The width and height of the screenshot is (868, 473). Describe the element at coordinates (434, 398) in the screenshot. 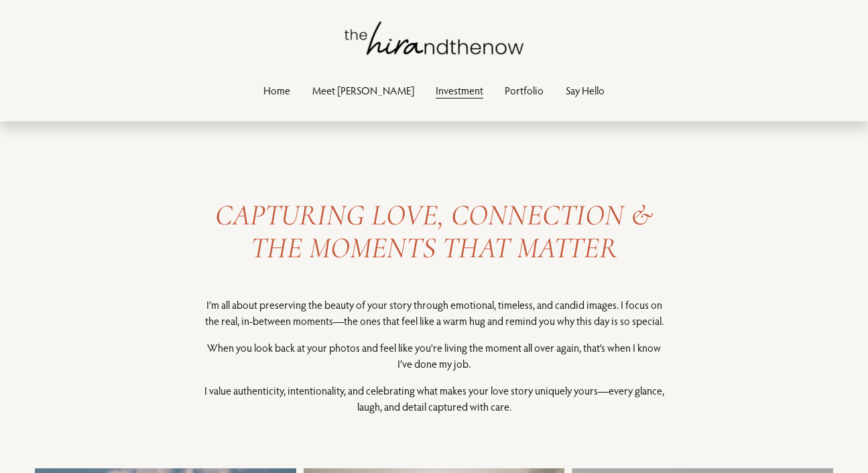

I see `p: I value authenticity, intentionality, and celebrating what makes your love story uniquely yours—e...` at that location.